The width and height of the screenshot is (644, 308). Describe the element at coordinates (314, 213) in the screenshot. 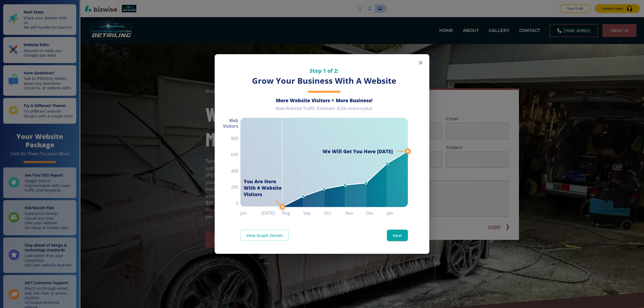

I see `h6: Sep` at that location.